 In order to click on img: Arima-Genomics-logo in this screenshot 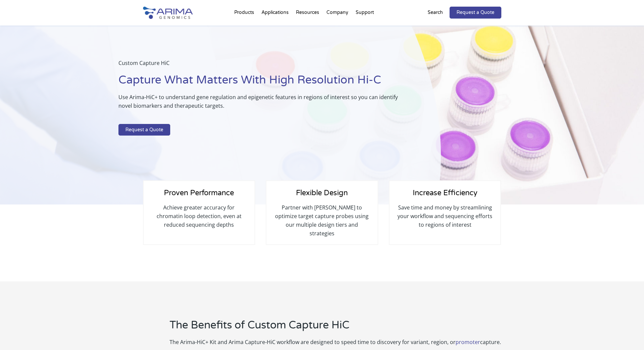, I will do `click(168, 12)`.